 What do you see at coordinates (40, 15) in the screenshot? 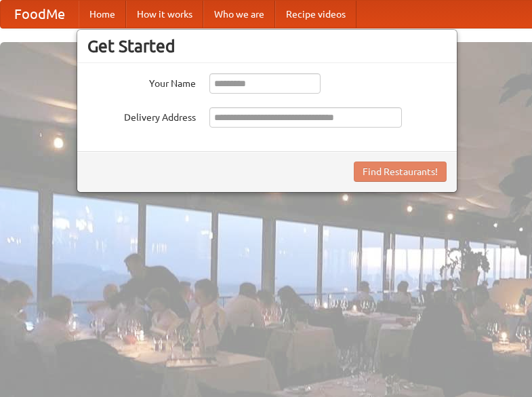
I see `a: FoodMe` at bounding box center [40, 15].